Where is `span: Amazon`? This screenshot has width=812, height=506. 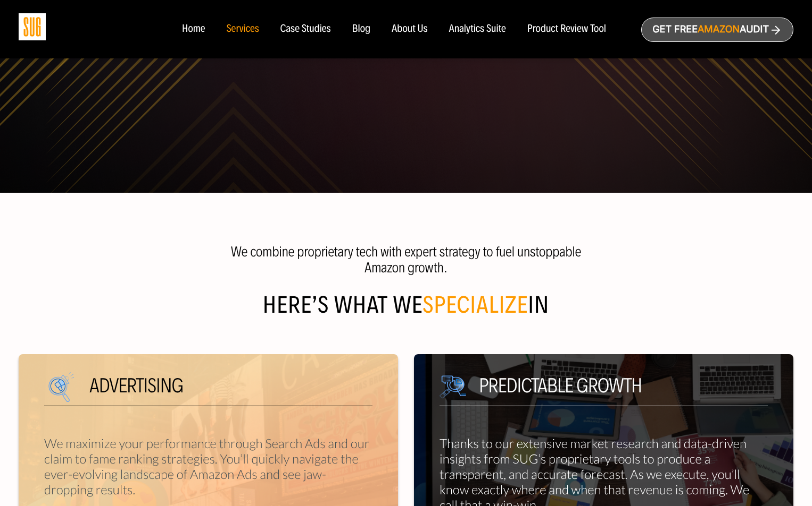 span: Amazon is located at coordinates (718, 29).